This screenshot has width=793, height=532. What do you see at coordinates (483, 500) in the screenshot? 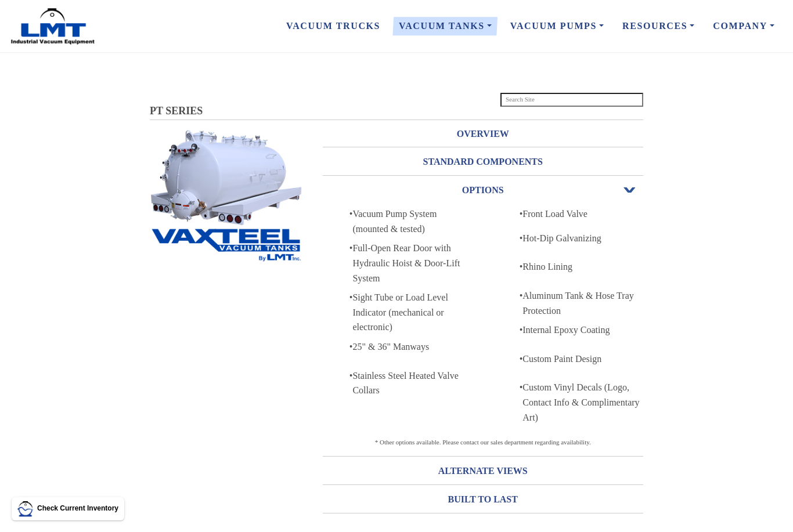
I see `h3: BUILT TO LAST` at bounding box center [483, 500].